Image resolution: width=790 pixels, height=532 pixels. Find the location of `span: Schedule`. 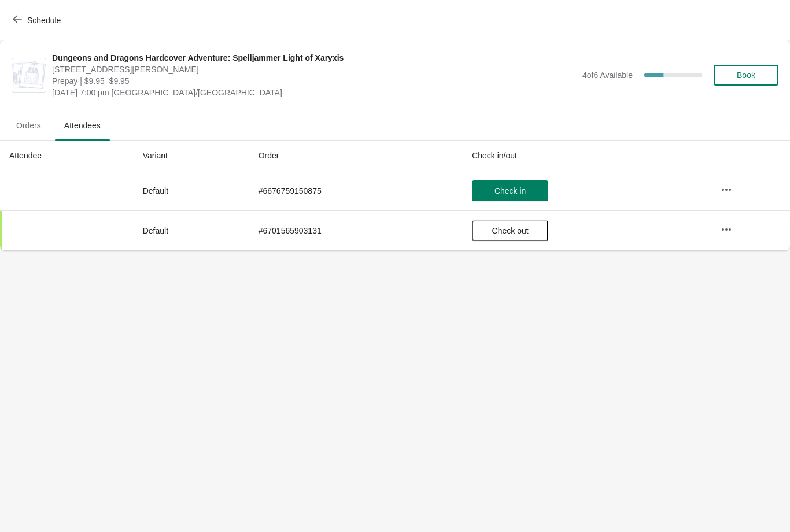

span: Schedule is located at coordinates (44, 21).